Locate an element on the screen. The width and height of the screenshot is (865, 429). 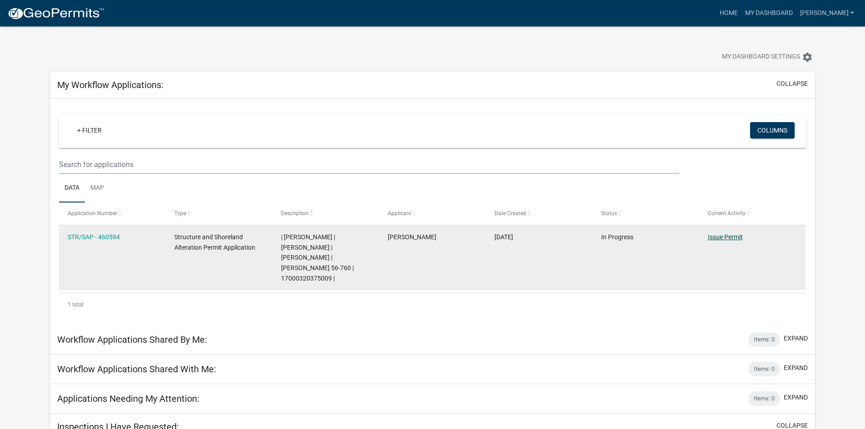
h5: Workflow Applications Shared By Me: is located at coordinates (132, 339).